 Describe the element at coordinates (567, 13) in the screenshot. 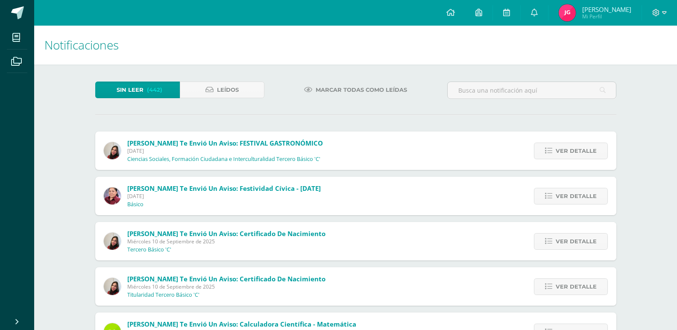

I see `img: c74d34be4ab95d28570ca072d68b4a0f.png` at that location.